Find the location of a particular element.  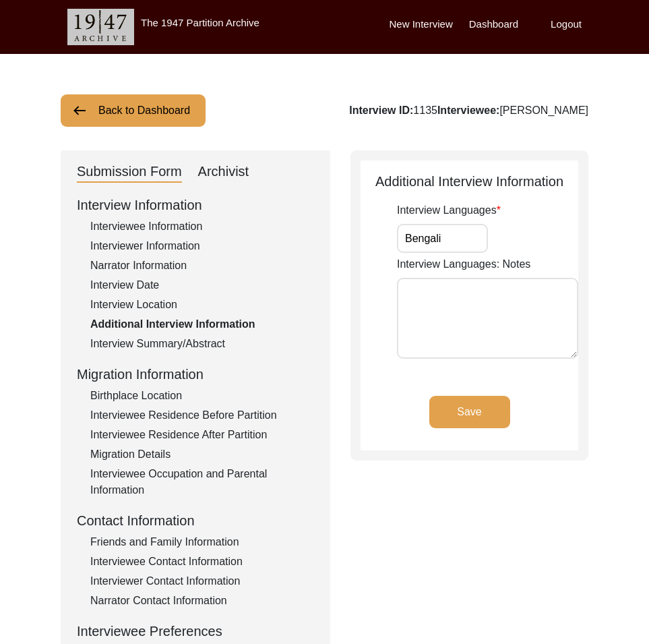

div: Archivist is located at coordinates (224, 172).